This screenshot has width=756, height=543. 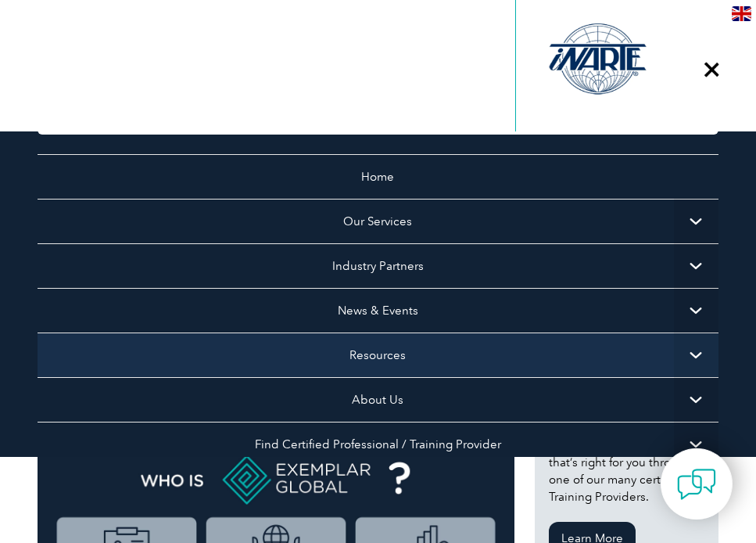 I want to click on a: Home, so click(x=378, y=176).